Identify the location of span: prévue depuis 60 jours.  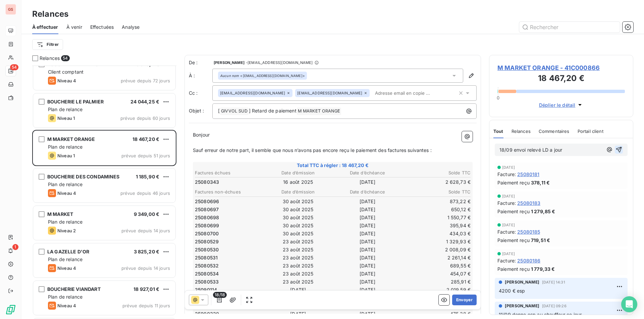
(145, 118).